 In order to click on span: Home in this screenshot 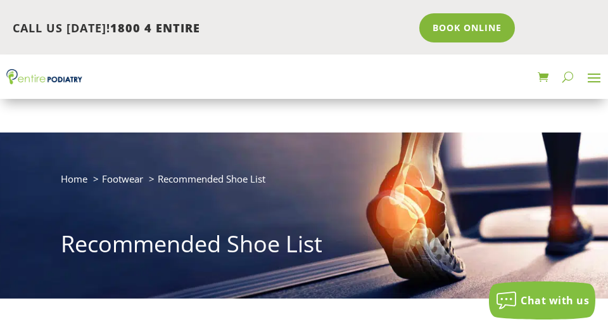, I will do `click(74, 179)`.